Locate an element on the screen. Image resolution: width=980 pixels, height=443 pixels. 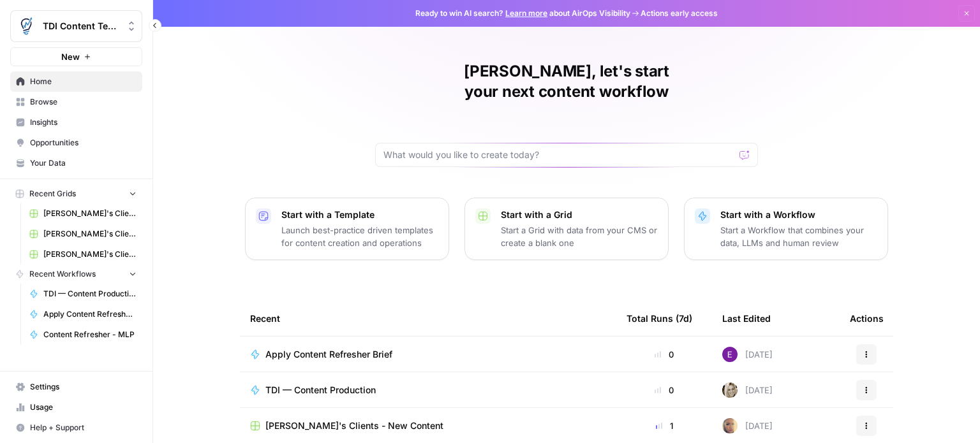
a: Usage is located at coordinates (76, 407).